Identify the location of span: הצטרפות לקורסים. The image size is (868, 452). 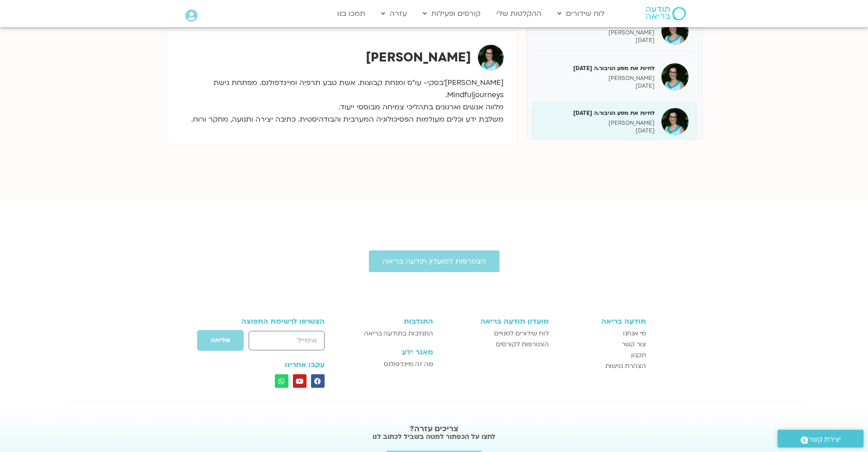
(523, 345).